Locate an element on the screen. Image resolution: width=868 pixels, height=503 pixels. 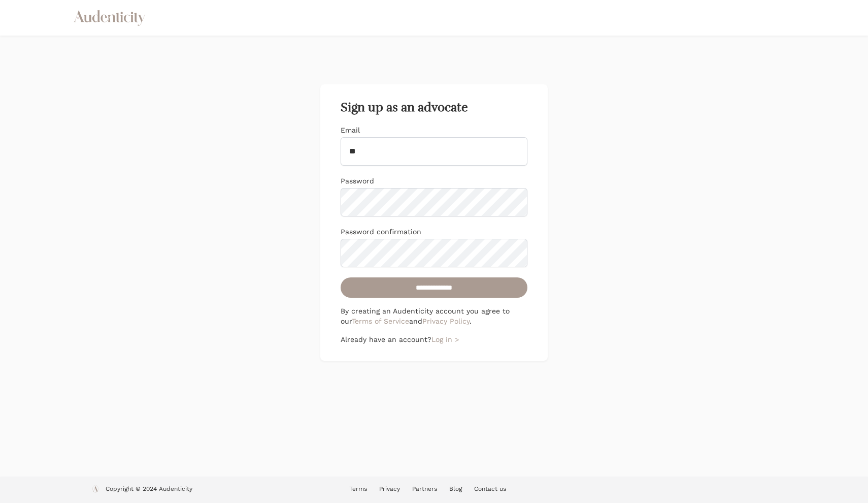
p: By creating an Audenticity account you agree to our and . is located at coordinates (434, 316).